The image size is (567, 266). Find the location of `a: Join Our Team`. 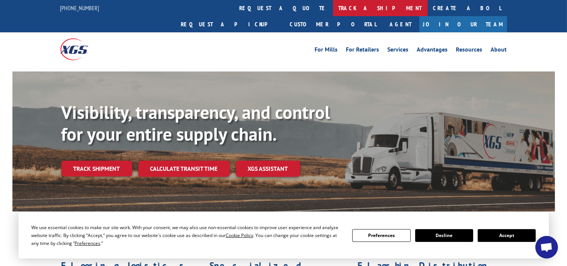

a: Join Our Team is located at coordinates (463, 24).